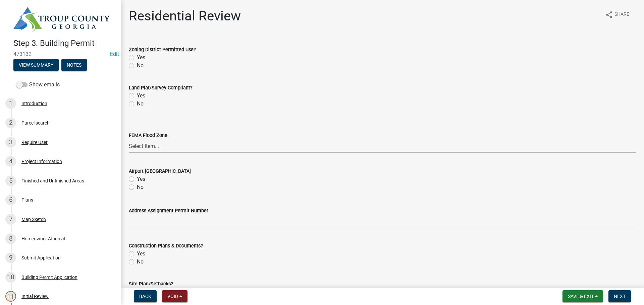  I want to click on div: 6, so click(11, 200).